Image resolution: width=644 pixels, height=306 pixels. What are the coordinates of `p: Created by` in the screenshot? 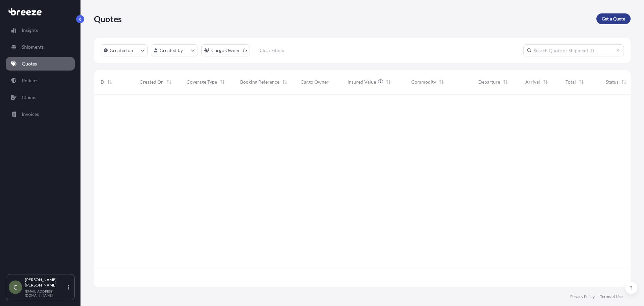 It's located at (171, 50).